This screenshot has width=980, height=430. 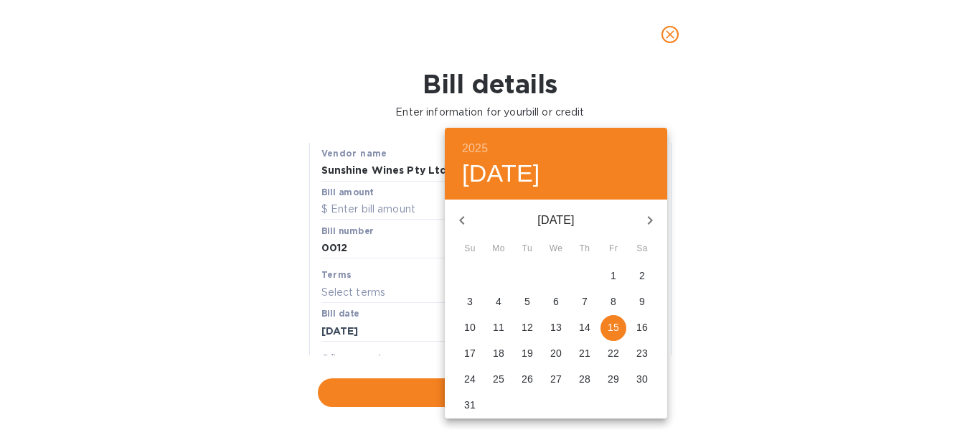 I want to click on button: 12, so click(x=527, y=328).